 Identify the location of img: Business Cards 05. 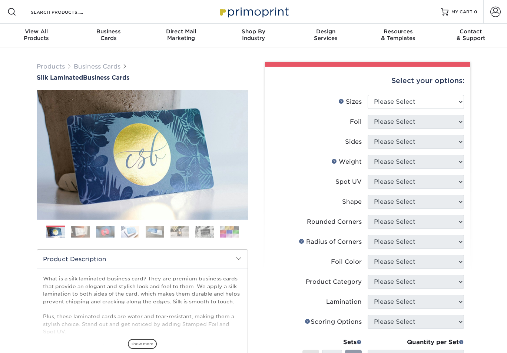
(155, 232).